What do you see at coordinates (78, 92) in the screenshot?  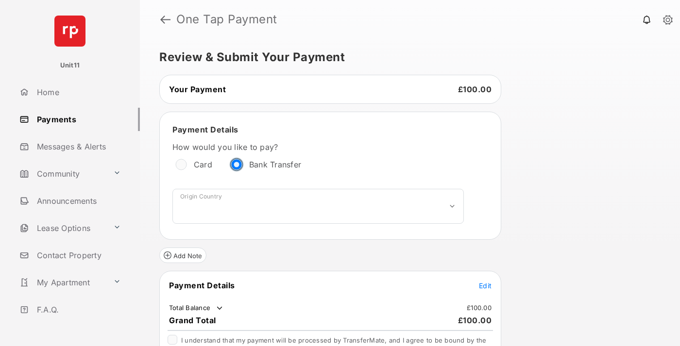 I see `a: Home` at bounding box center [78, 92].